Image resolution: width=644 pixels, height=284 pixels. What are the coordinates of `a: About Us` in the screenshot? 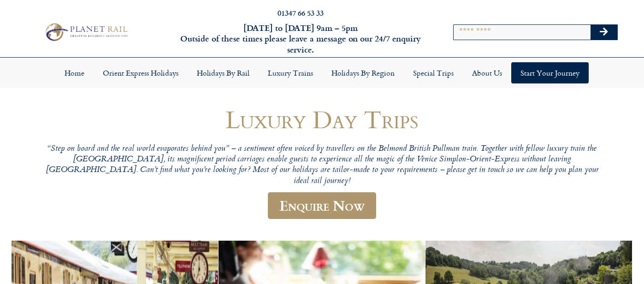 It's located at (487, 73).